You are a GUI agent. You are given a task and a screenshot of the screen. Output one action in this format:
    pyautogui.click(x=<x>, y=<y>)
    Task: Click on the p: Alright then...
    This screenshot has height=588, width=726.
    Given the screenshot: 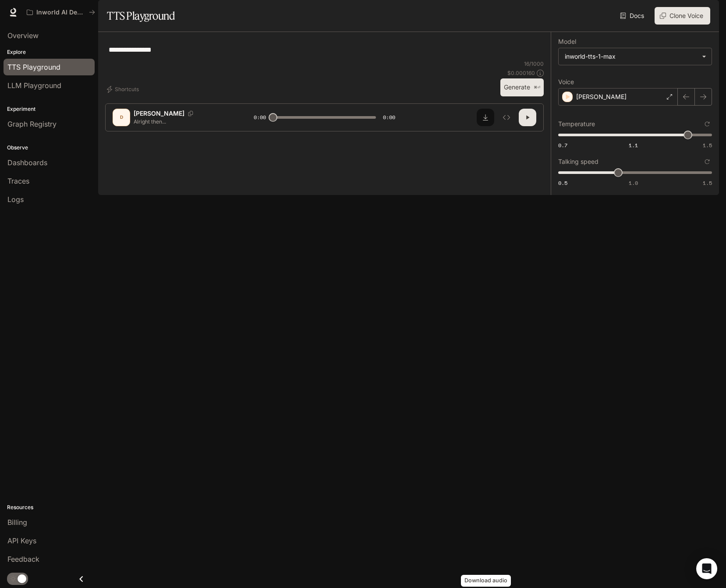 What is the action you would take?
    pyautogui.click(x=183, y=121)
    